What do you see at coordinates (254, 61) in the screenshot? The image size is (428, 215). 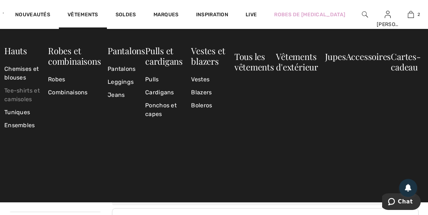 I see `a: Tous les vêtements` at bounding box center [254, 61].